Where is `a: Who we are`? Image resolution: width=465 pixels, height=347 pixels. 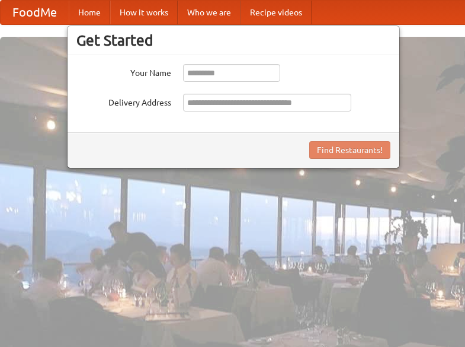 a: Who we are is located at coordinates (209, 12).